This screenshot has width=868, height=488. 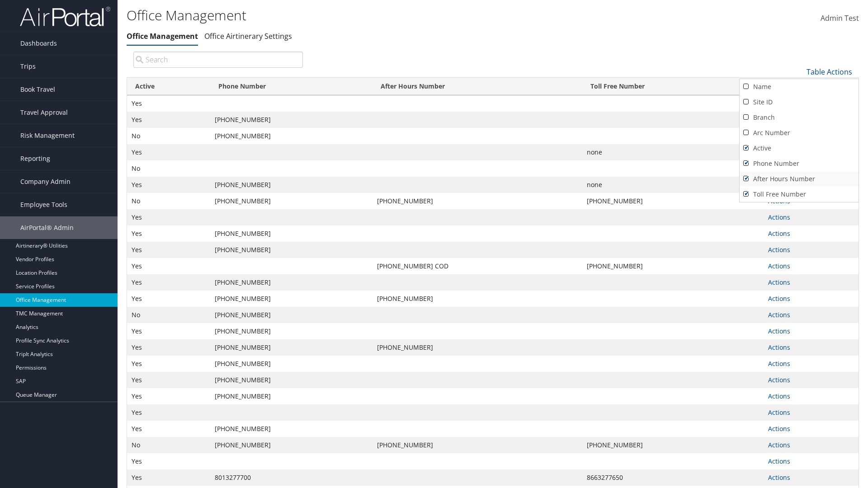 What do you see at coordinates (47, 228) in the screenshot?
I see `span: AirPortal® Admin` at bounding box center [47, 228].